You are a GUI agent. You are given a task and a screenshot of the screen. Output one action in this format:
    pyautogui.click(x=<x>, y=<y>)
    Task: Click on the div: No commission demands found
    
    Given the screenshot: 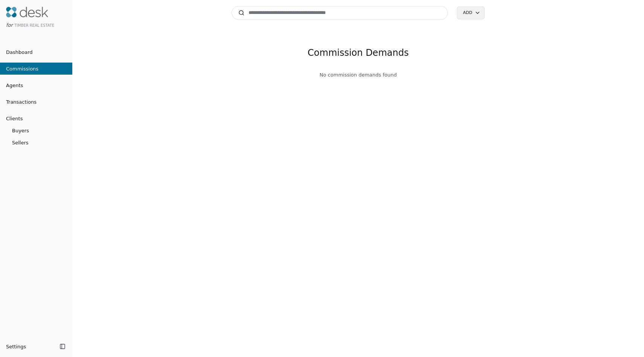 What is the action you would take?
    pyautogui.click(x=358, y=74)
    